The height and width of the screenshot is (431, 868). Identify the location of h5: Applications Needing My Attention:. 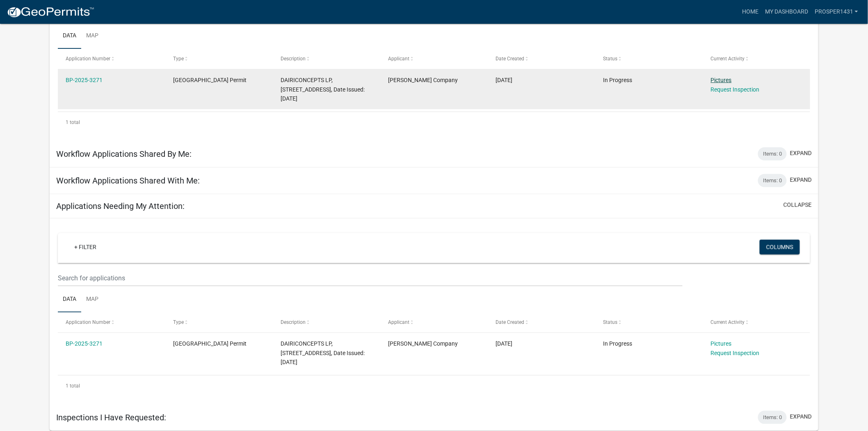
(120, 206).